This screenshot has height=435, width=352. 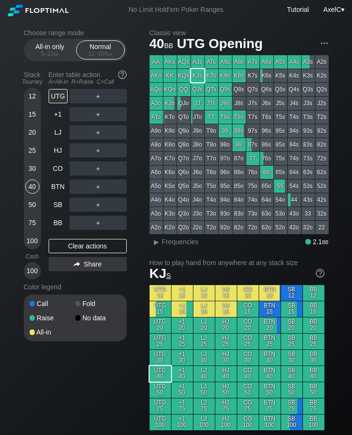 I want to click on div: J2s, so click(x=322, y=103).